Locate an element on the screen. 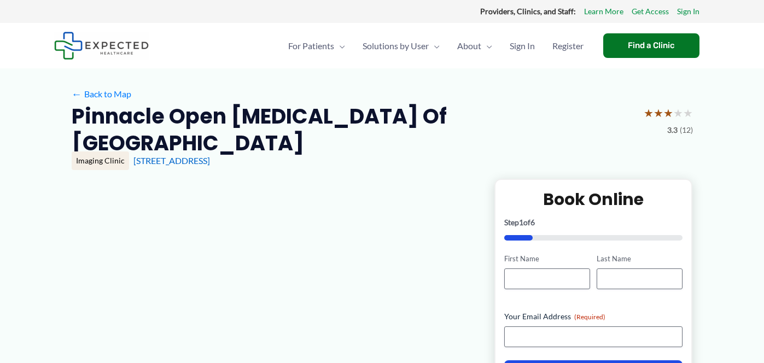  span: For Patients is located at coordinates (311, 46).